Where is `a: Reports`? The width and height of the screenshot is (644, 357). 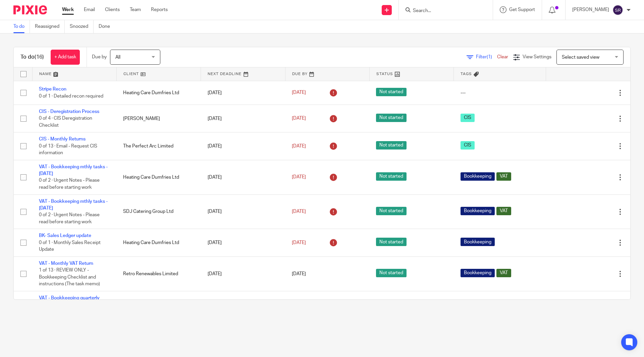
a: Reports is located at coordinates (159, 10).